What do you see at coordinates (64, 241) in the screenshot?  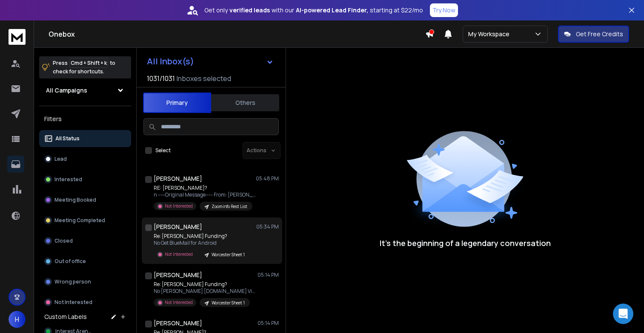 I see `p: Closed` at bounding box center [64, 241].